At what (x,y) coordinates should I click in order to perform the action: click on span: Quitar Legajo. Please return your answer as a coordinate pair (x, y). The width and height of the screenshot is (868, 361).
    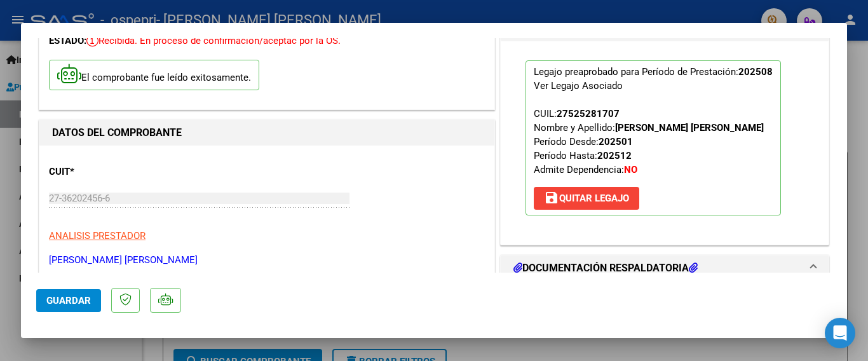
    Looking at the image, I should click on (587, 198).